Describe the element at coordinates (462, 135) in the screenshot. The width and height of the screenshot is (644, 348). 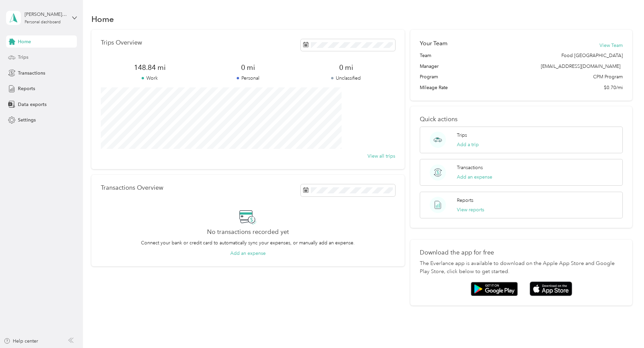
I see `p: Trips` at that location.